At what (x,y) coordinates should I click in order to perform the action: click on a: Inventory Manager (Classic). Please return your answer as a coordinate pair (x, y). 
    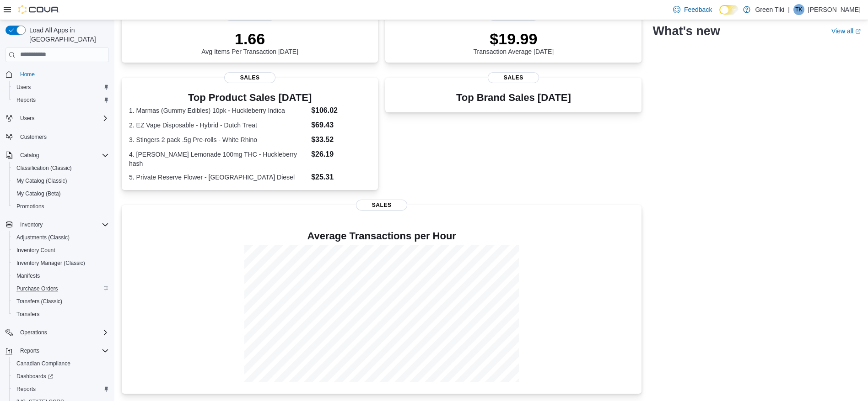
    Looking at the image, I should click on (51, 263).